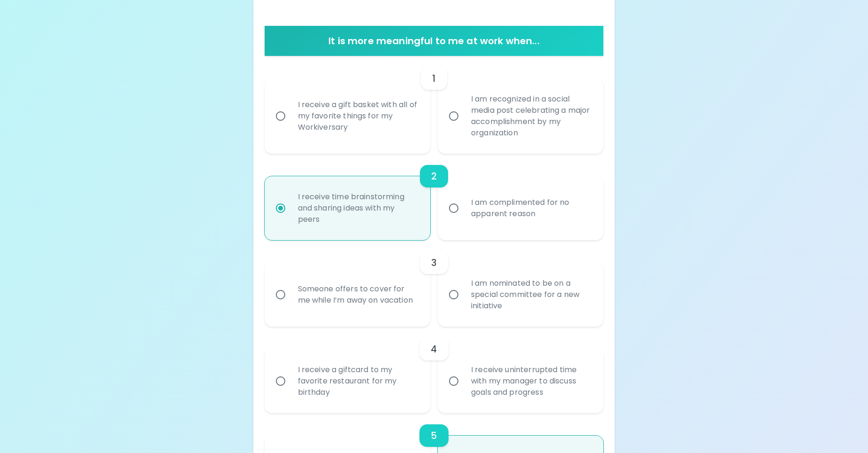 The height and width of the screenshot is (453, 868). What do you see at coordinates (434, 78) in the screenshot?
I see `h6: 1` at bounding box center [434, 78].